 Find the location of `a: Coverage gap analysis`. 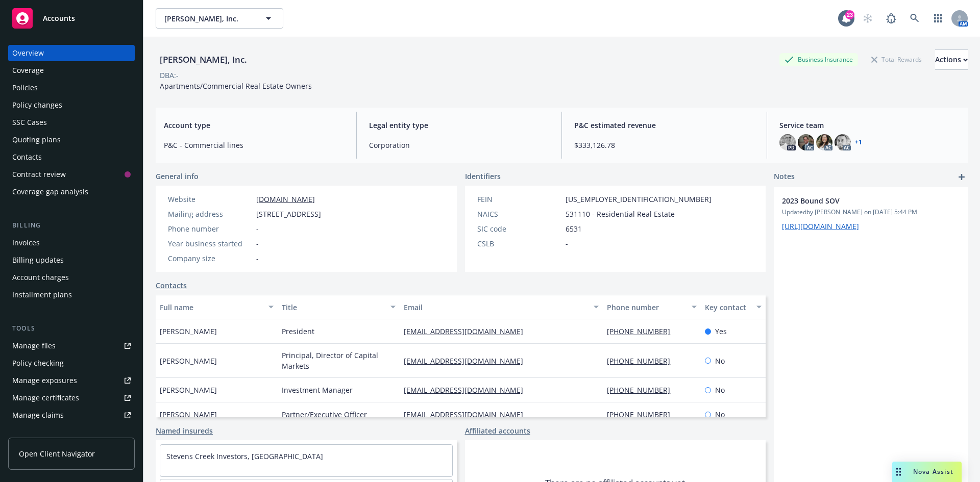

a: Coverage gap analysis is located at coordinates (71, 192).